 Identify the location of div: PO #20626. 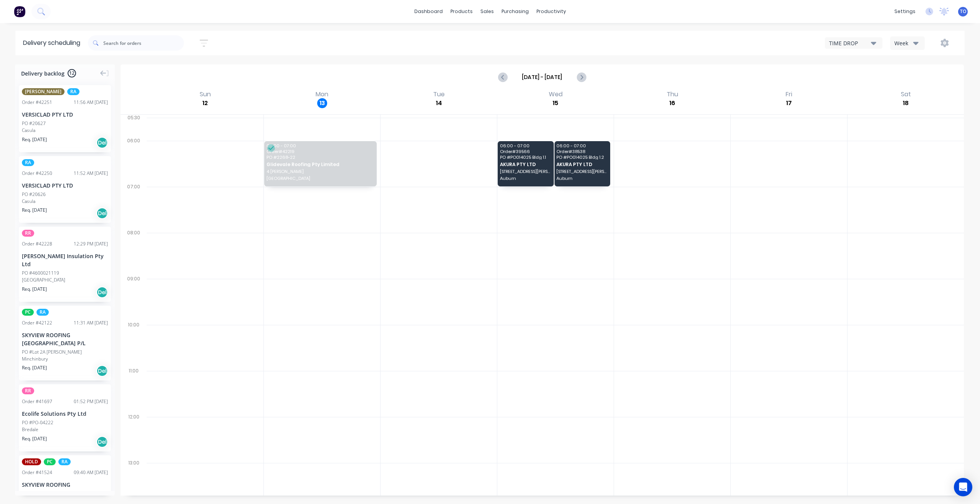
(34, 195).